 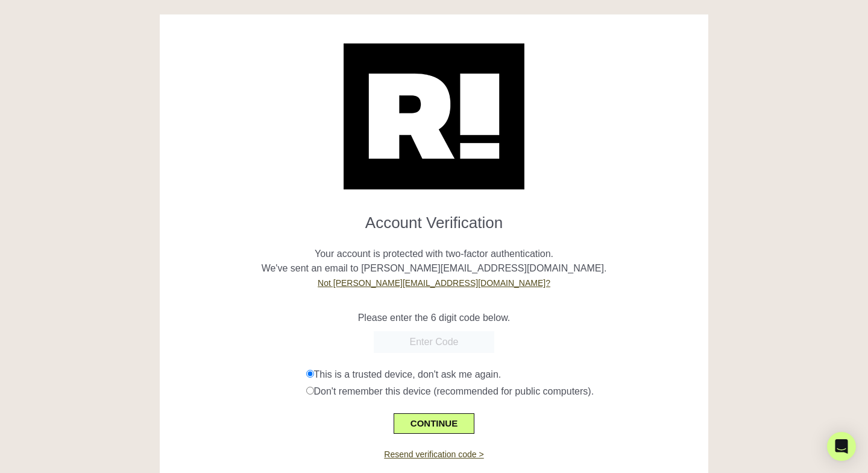 What do you see at coordinates (503, 374) in the screenshot?
I see `div: This is a trusted device, don't ask me again.` at bounding box center [503, 374].